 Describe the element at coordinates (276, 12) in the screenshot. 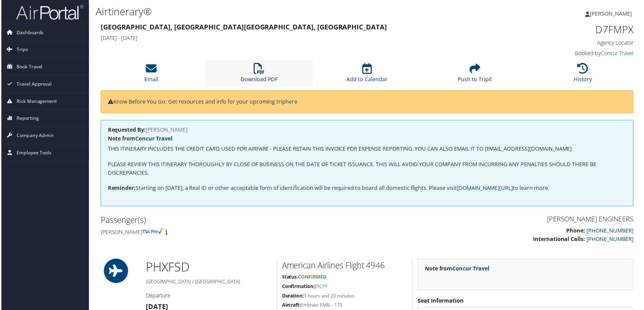

I see `h1: Airtinerary®` at that location.